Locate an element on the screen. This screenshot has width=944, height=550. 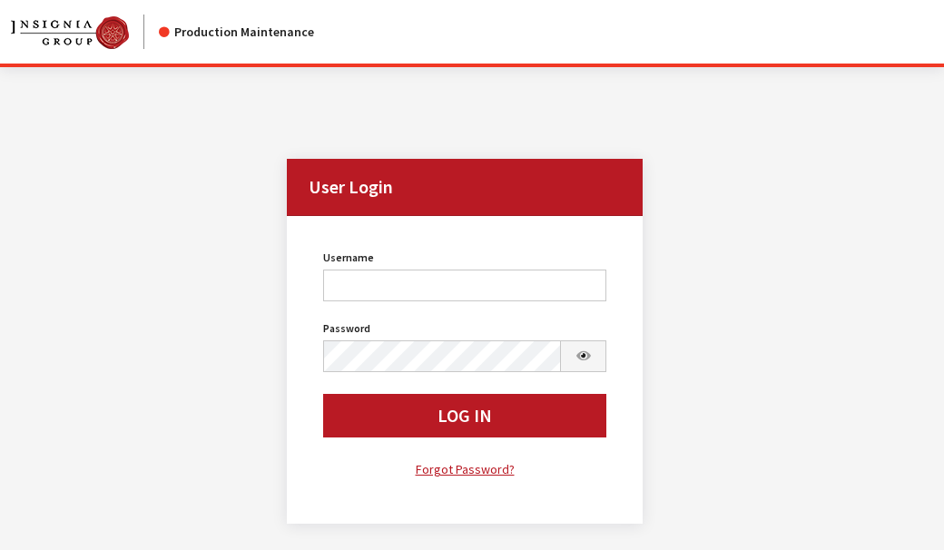
button: Show Password is located at coordinates (584, 356).